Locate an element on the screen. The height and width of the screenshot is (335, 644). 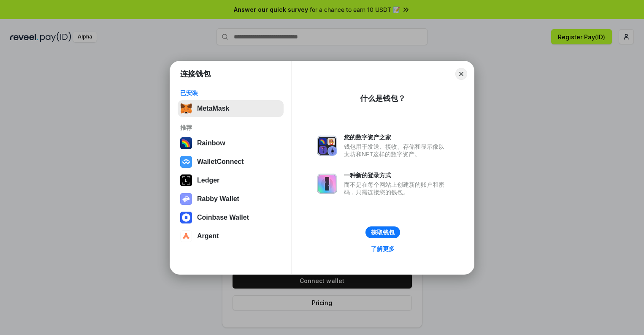
div: MetaMask is located at coordinates (213, 109).